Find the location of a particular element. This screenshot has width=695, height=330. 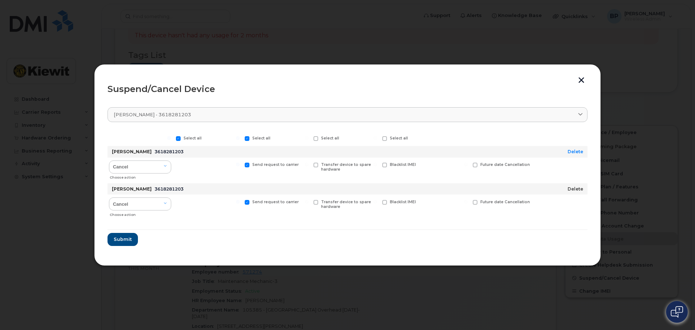

span: Submit is located at coordinates (123, 239).